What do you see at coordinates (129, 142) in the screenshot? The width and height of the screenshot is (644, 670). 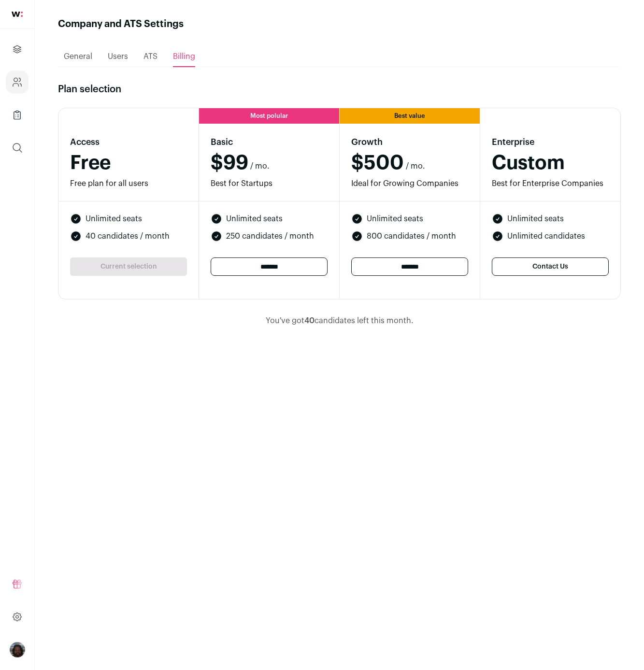 I see `h3: Access` at bounding box center [129, 142].